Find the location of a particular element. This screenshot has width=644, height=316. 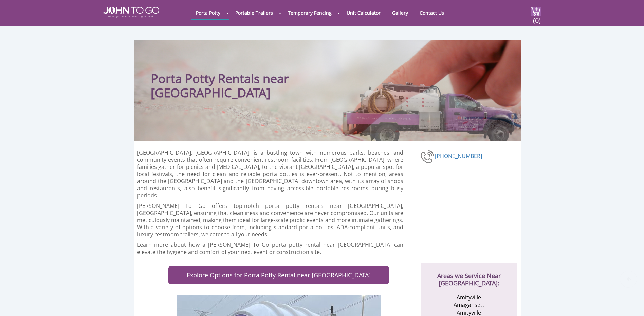

a: Contact Us is located at coordinates (432, 13).